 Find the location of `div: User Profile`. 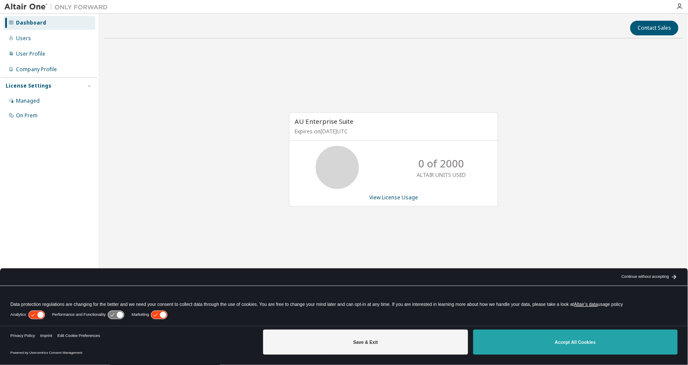

div: User Profile is located at coordinates (31, 54).